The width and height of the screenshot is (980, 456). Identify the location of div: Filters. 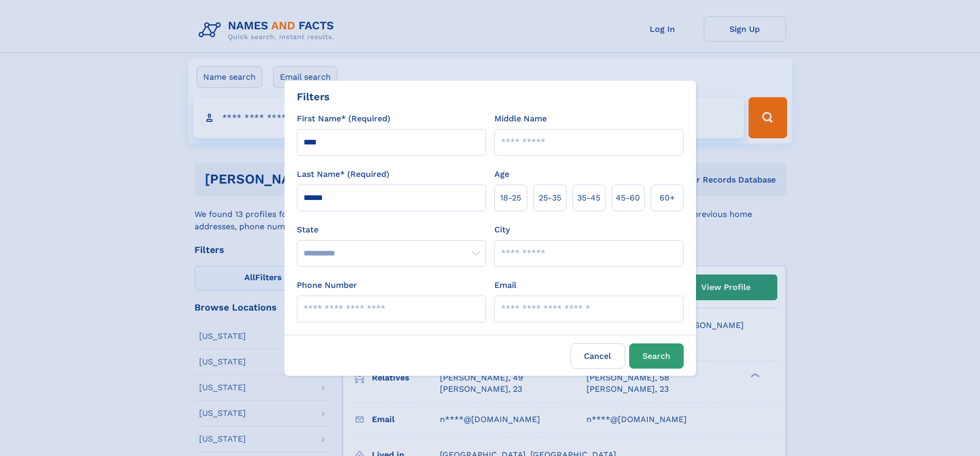
(313, 97).